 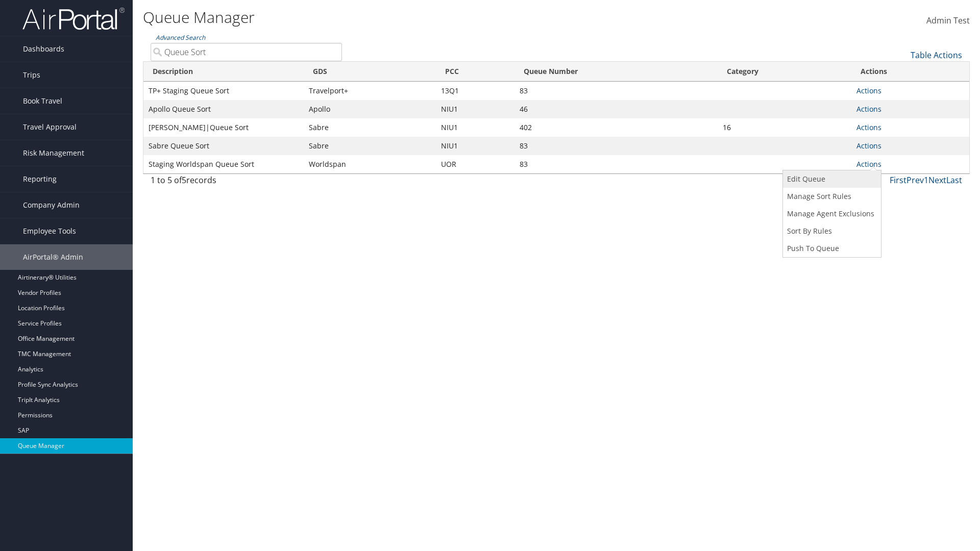 What do you see at coordinates (785, 71) in the screenshot?
I see `th: Category: activate to sort column ascending` at bounding box center [785, 71].